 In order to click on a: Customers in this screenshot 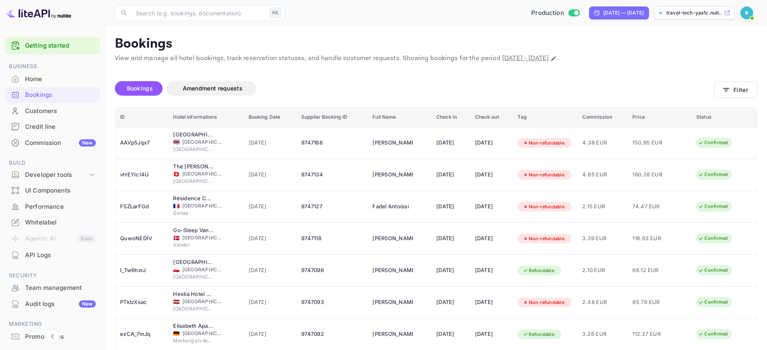, I will do `click(52, 111)`.